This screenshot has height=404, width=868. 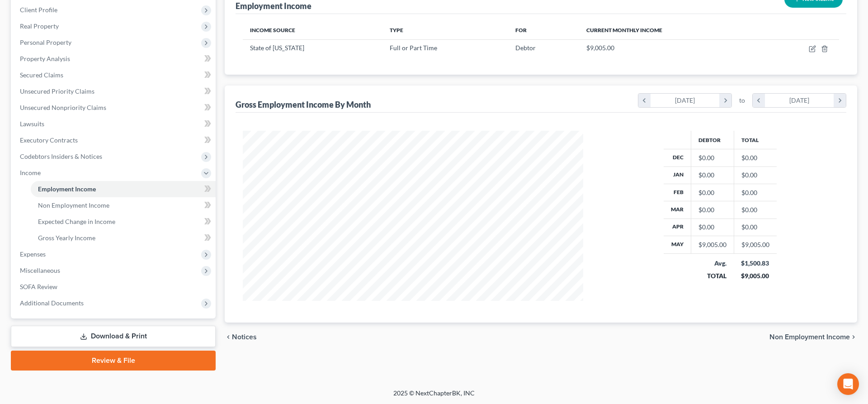 I want to click on span: Income, so click(x=30, y=173).